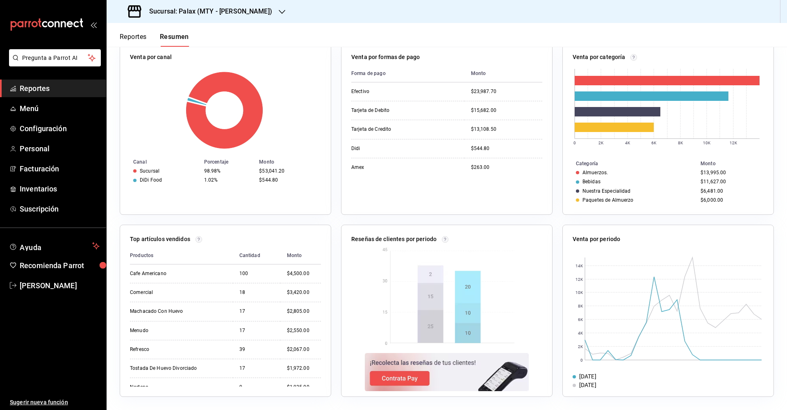  I want to click on div: $6,481.00, so click(731, 191).